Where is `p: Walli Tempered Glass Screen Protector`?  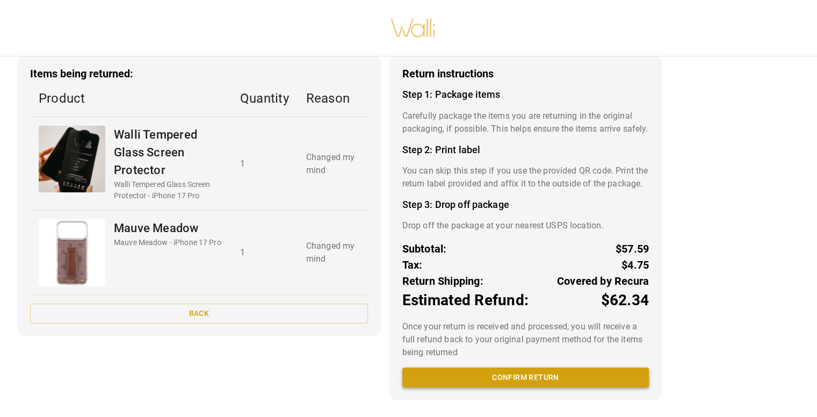 p: Walli Tempered Glass Screen Protector is located at coordinates (168, 152).